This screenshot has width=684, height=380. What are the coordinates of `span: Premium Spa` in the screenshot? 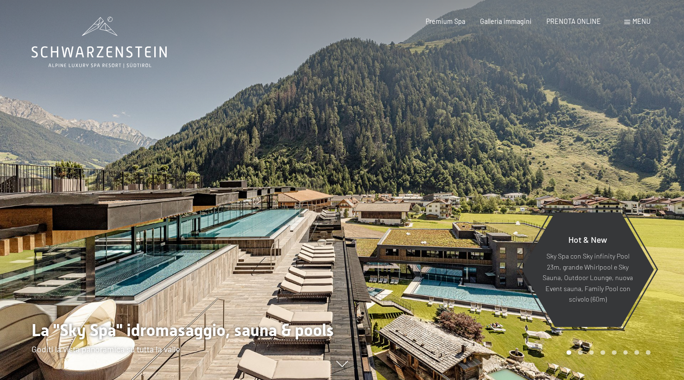 It's located at (445, 21).